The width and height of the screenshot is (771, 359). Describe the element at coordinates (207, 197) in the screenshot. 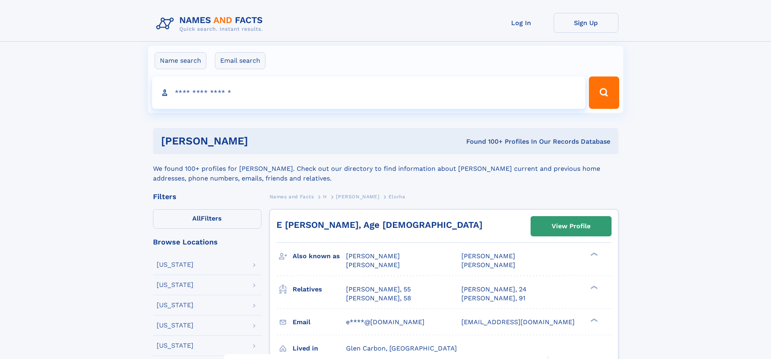

I see `div: Filters` at that location.